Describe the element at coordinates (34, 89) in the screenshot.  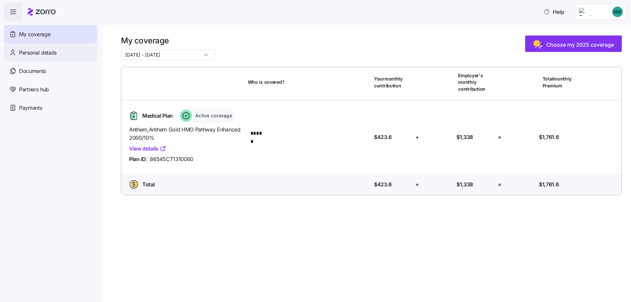
I see `span: Partners hub` at that location.